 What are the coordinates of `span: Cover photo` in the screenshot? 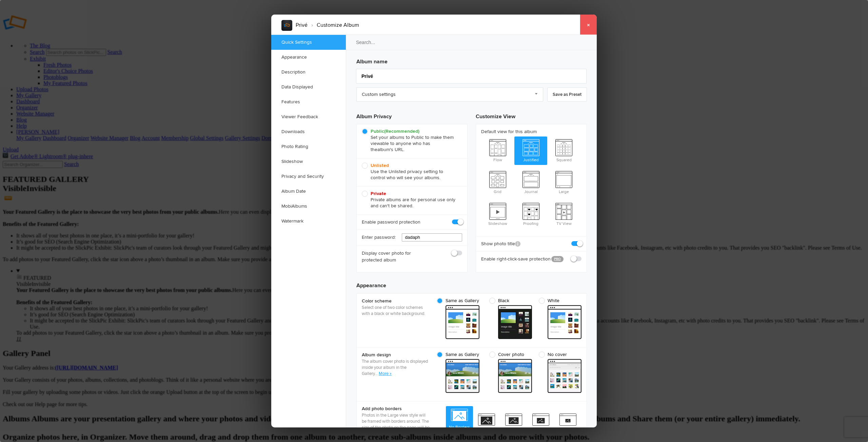 It's located at (509, 355).